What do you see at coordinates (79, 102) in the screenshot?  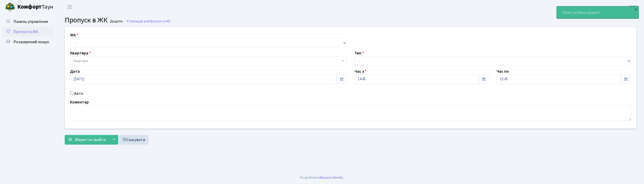 I see `label: Коментар` at bounding box center [79, 102].